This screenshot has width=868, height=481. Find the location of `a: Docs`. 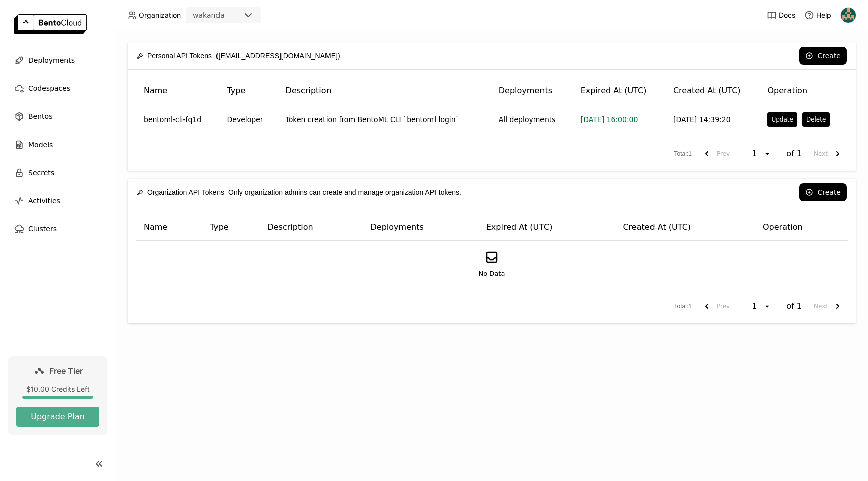

a: Docs is located at coordinates (780, 15).